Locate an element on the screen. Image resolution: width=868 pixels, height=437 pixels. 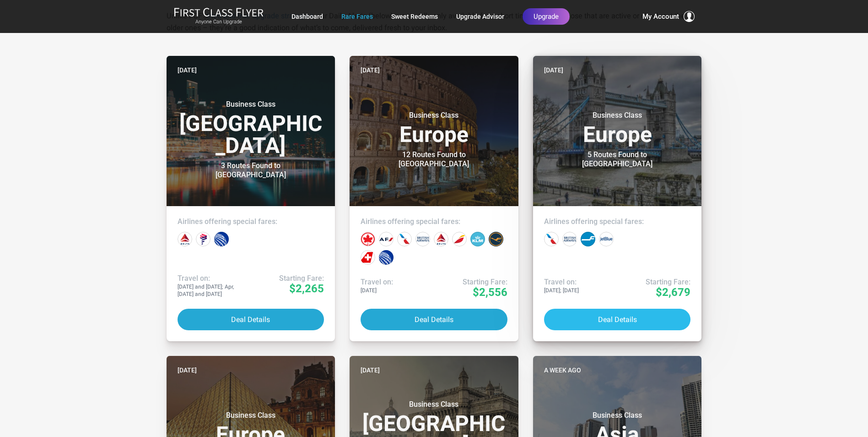
img: First Class Flyer is located at coordinates (218, 12).